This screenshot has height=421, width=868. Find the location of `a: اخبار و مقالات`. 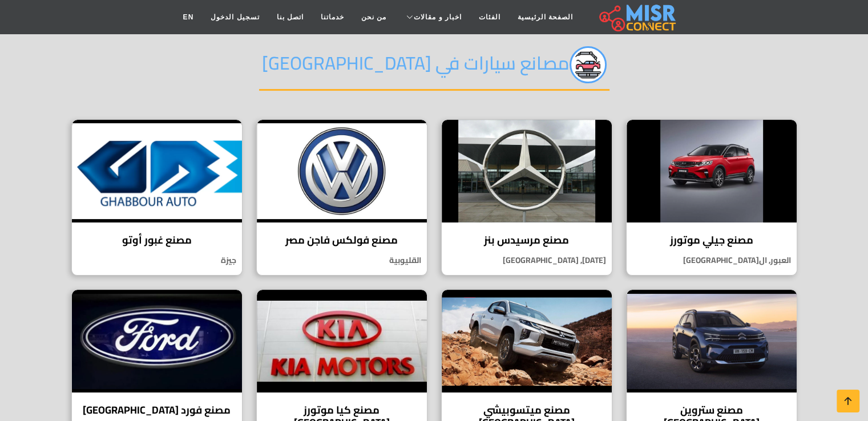

a: اخبار و مقالات is located at coordinates (432, 17).